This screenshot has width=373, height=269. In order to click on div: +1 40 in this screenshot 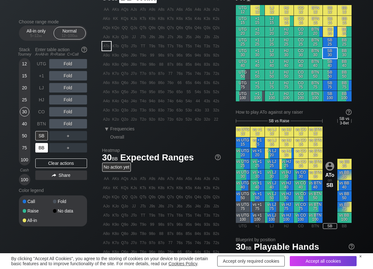, I will do `click(257, 64)`.